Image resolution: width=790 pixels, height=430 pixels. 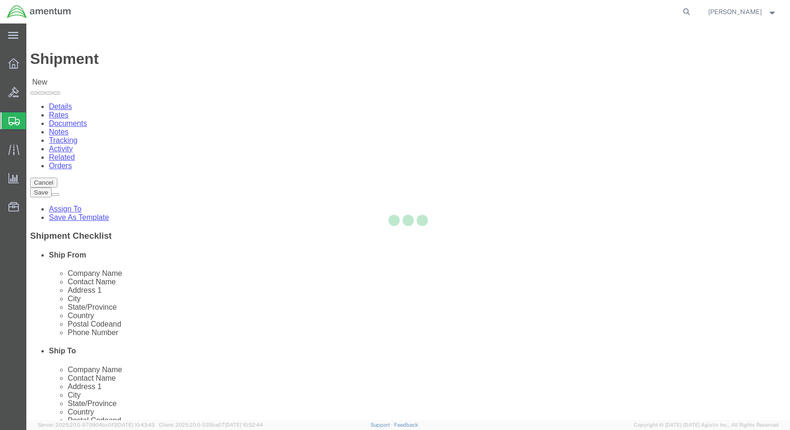 I want to click on a: Feedback, so click(x=406, y=425).